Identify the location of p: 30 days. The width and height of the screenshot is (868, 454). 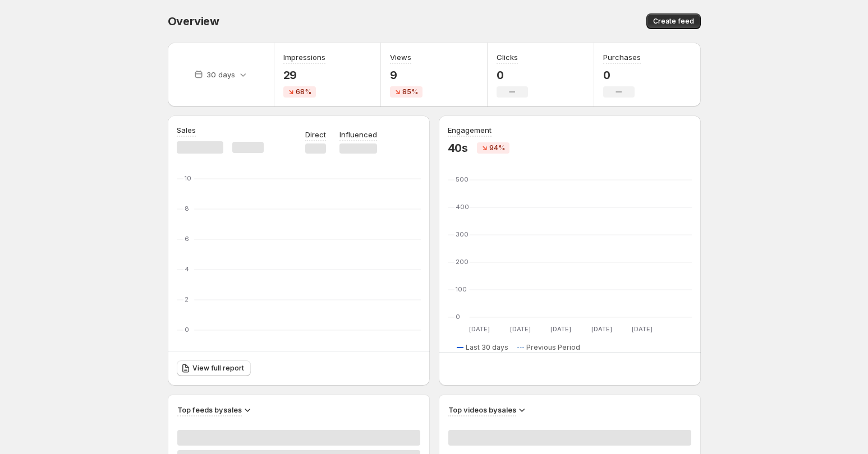
(221, 75).